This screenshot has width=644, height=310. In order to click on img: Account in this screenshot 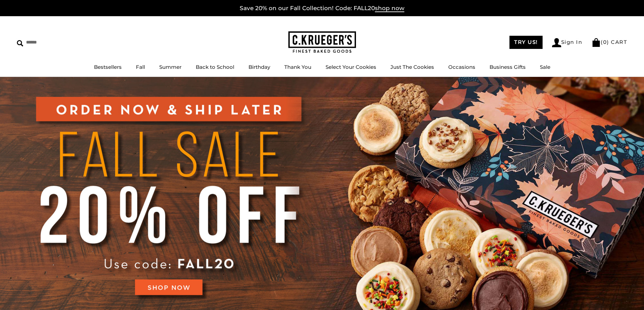, I will do `click(557, 42)`.